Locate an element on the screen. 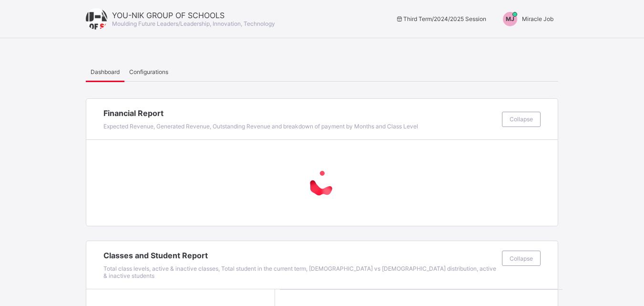 The height and width of the screenshot is (306, 644). span: session/term information is located at coordinates (441, 19).